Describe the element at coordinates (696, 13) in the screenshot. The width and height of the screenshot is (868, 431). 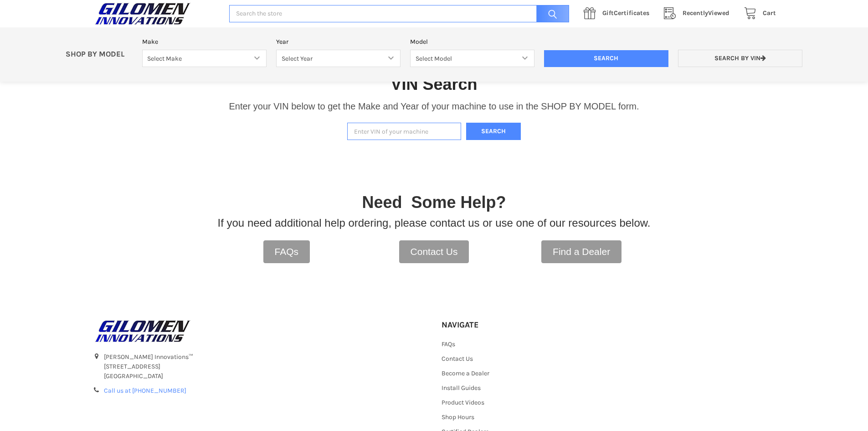
I see `span: Recently` at that location.